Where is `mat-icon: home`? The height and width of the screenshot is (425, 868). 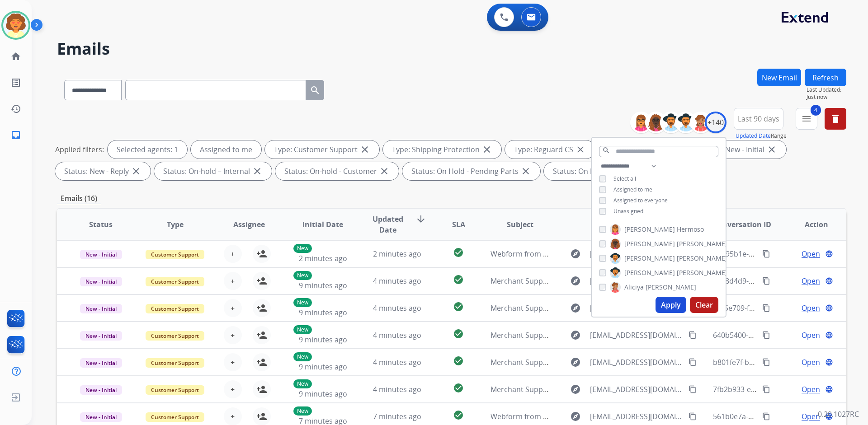
mat-icon: home is located at coordinates (16, 56).